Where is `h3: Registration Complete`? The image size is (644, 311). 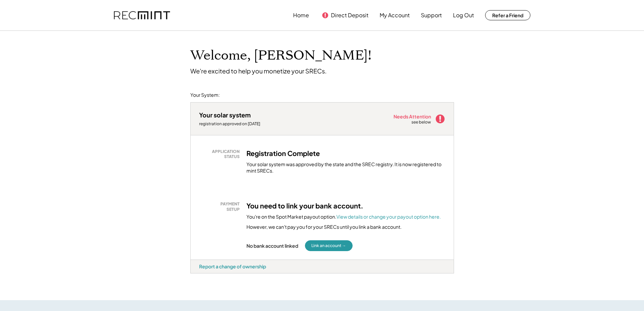 h3: Registration Complete is located at coordinates (283, 153).